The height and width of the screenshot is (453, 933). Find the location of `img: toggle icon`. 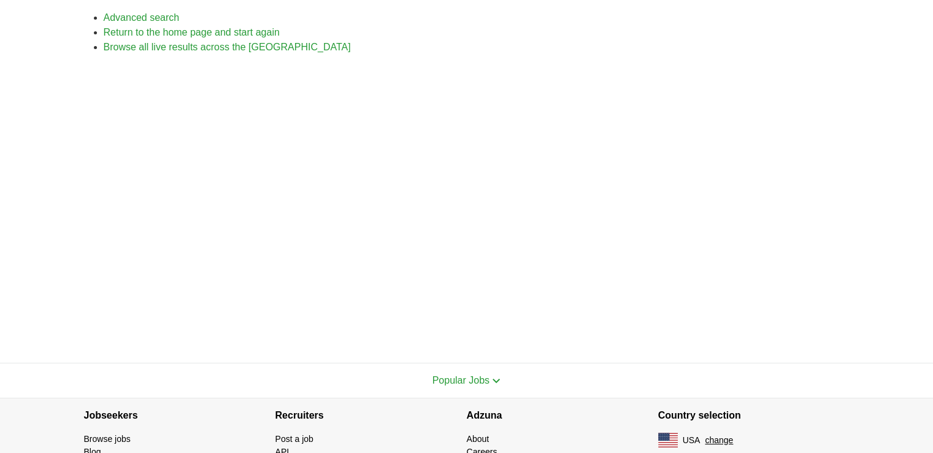

img: toggle icon is located at coordinates (496, 380).